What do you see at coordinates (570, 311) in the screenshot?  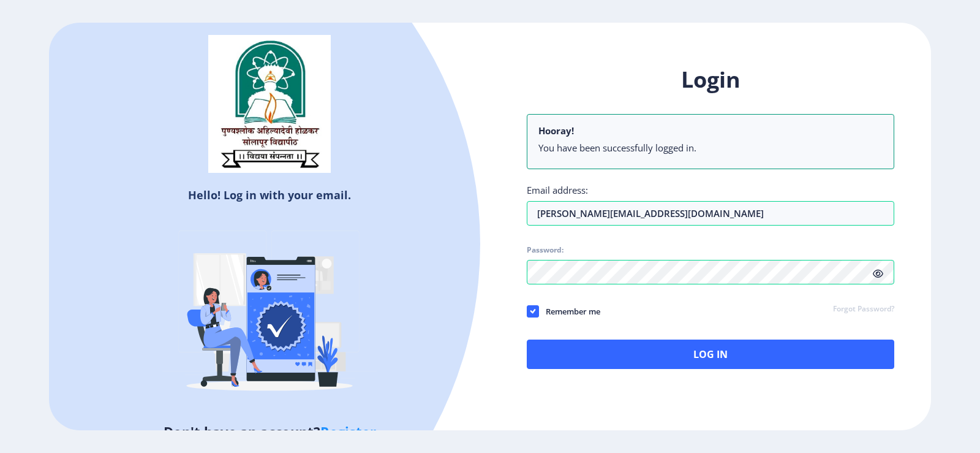 I see `span: Remember me` at bounding box center [570, 311].